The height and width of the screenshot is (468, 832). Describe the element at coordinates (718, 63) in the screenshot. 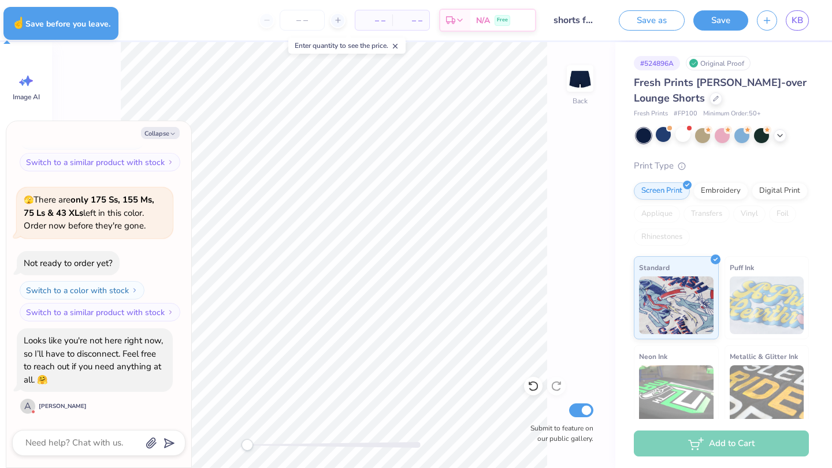

I see `div: Original Proof` at that location.